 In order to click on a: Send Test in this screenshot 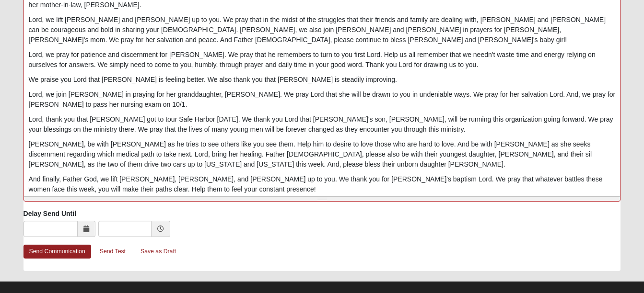, I will do `click(113, 251)`.